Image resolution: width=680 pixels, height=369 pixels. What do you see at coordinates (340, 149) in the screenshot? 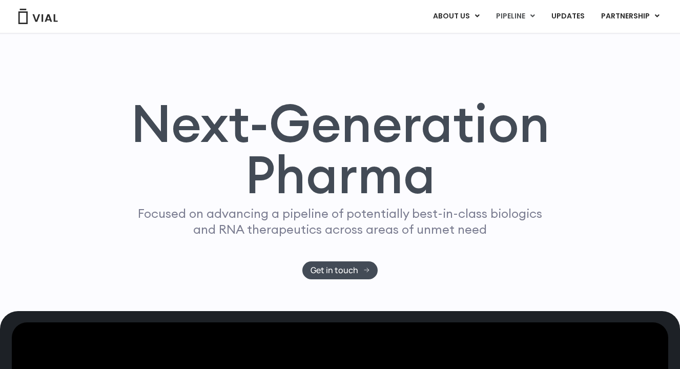
I see `h1: Next-Generation Pharma` at bounding box center [340, 149].